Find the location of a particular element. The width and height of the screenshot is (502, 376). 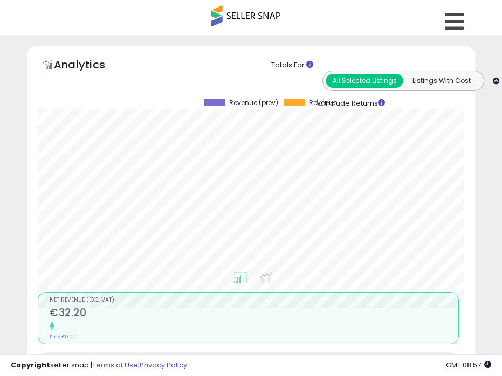

span: Net Revenue (Exc. VAT) is located at coordinates (254, 300).